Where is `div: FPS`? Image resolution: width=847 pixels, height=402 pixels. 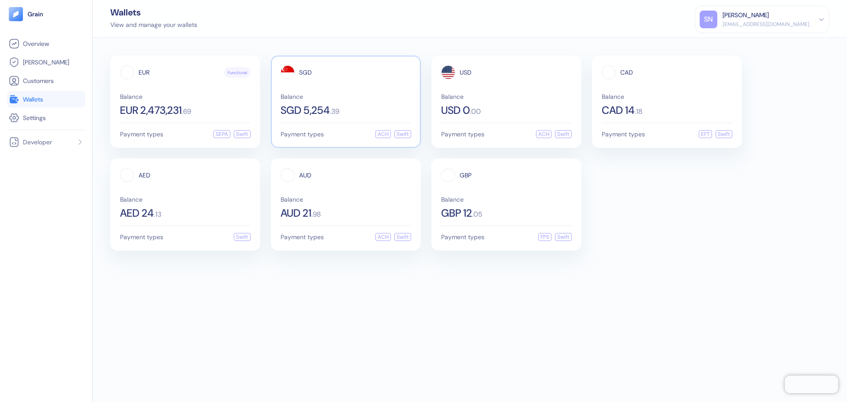 div: FPS is located at coordinates (545, 237).